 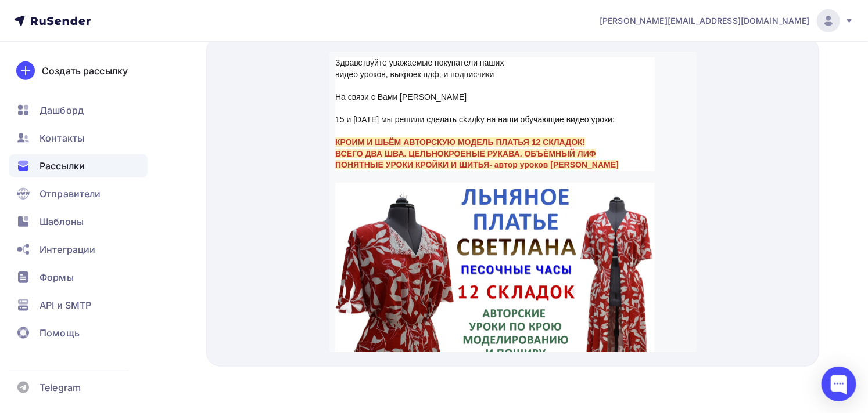 What do you see at coordinates (61, 222) in the screenshot?
I see `span: Шаблоны` at bounding box center [61, 222].